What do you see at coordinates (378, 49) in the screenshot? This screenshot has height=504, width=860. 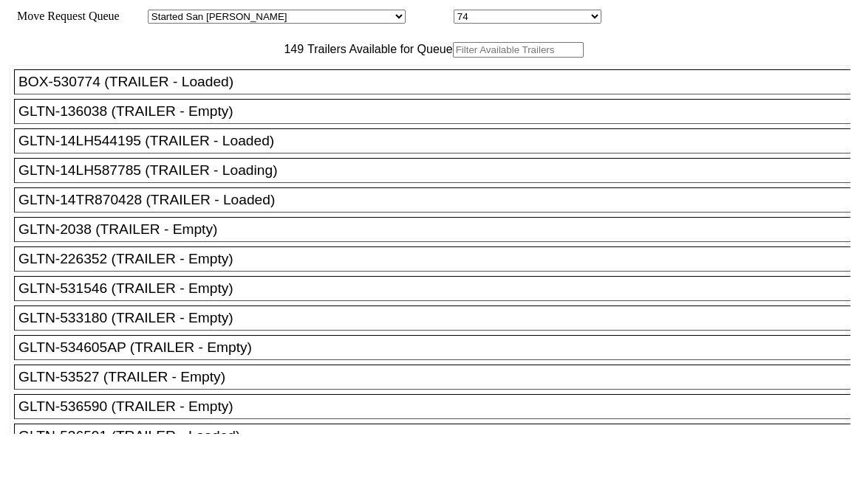 I see `span: Trailers Available for Queue` at bounding box center [378, 49].